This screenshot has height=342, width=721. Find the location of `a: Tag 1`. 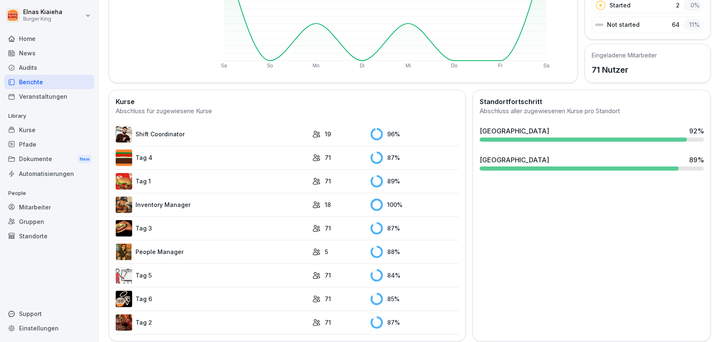

a: Tag 1 is located at coordinates (212, 181).